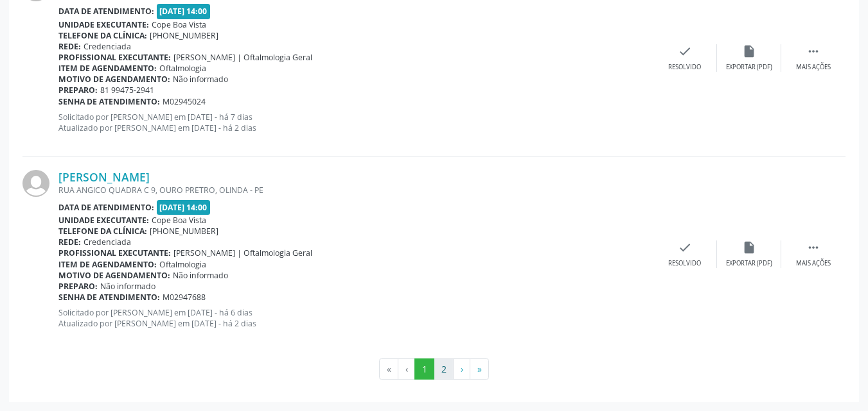 The width and height of the screenshot is (868, 411). What do you see at coordinates (461, 369) in the screenshot?
I see `button: Go to next page` at bounding box center [461, 369].